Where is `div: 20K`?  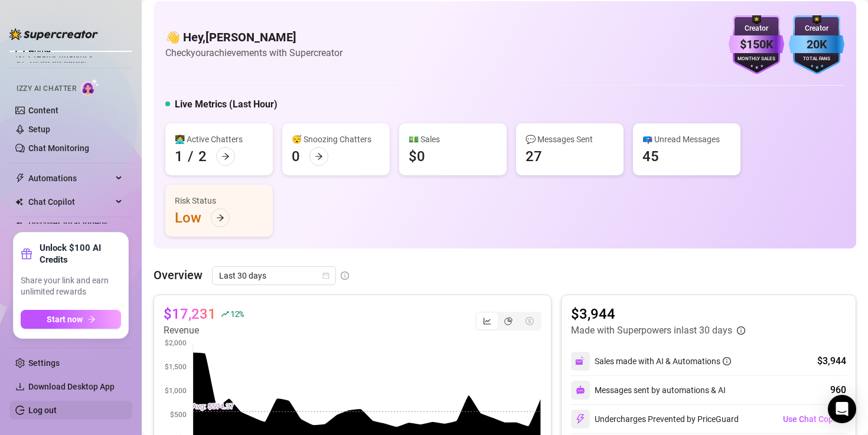 div: 20K is located at coordinates (817, 44).